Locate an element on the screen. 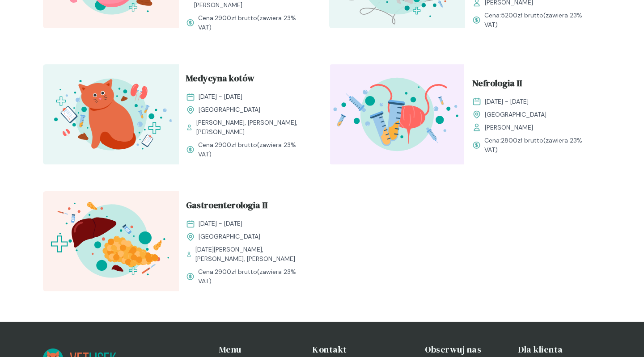 This screenshot has width=644, height=357. h4: Kontakt is located at coordinates (363, 349).